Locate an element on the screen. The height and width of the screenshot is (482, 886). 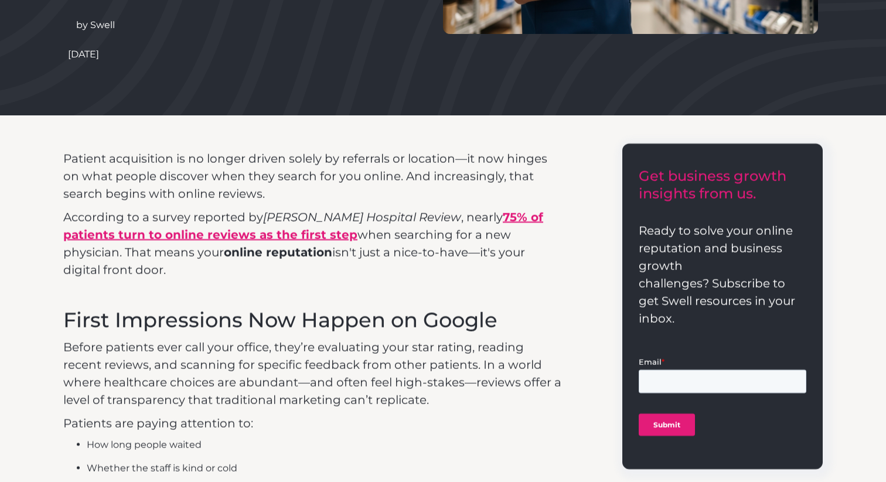
p: According to a survey reported by , nearly when searching for a new physician. That means your is... is located at coordinates (314, 243).